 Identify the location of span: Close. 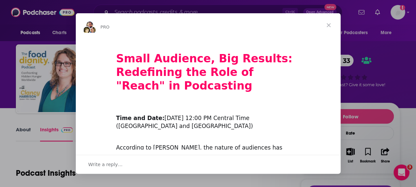
(329, 25).